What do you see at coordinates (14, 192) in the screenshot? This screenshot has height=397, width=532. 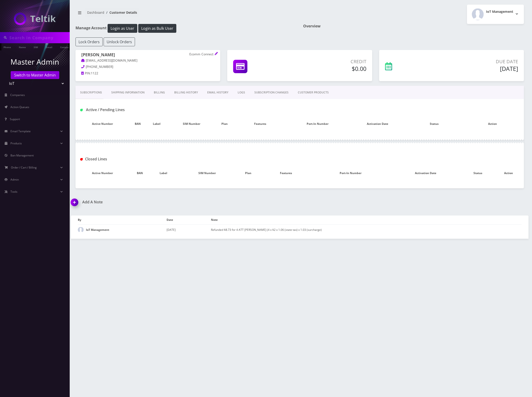 I see `span: Tools` at bounding box center [14, 192].